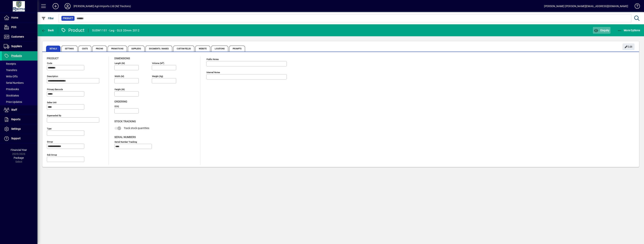 This screenshot has width=644, height=244. I want to click on span: Details, so click(53, 49).